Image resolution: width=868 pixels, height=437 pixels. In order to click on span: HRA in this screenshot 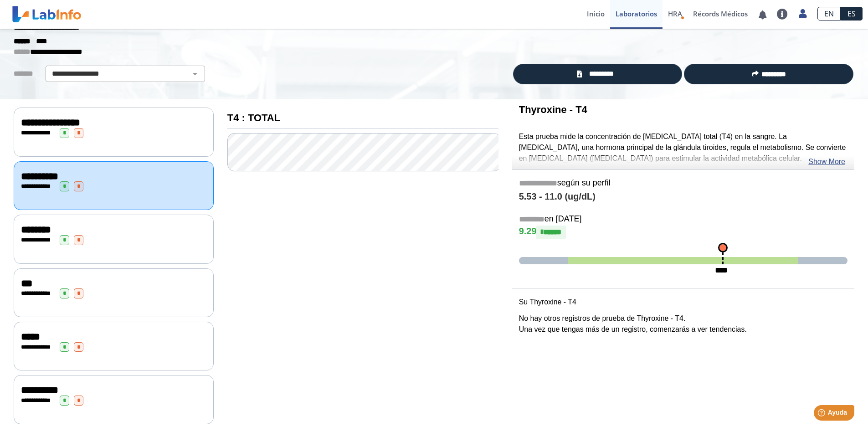, I will do `click(675, 14)`.